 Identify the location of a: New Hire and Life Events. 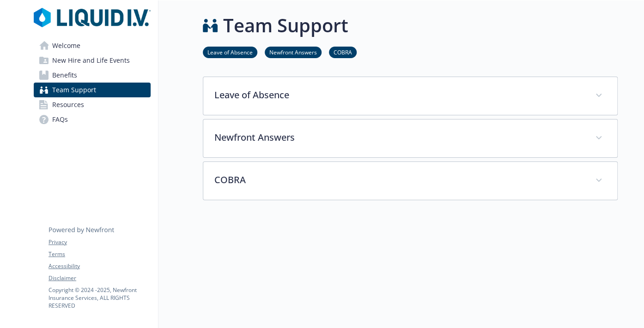
(92, 60).